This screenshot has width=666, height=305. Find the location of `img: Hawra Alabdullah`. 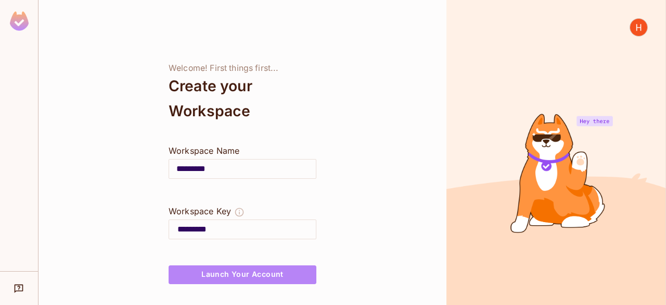

img: Hawra Alabdullah is located at coordinates (639, 27).